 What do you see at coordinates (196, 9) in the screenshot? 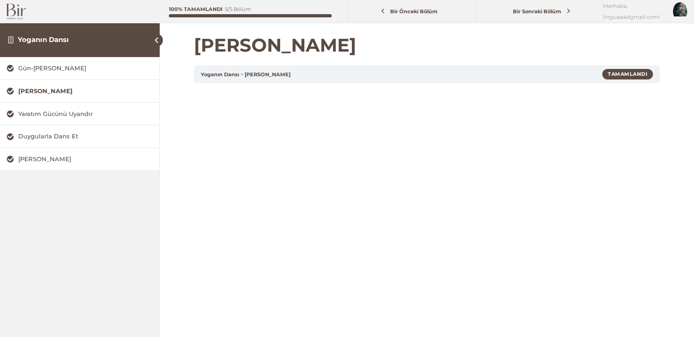
I see `div: 100% Tamamlandı` at bounding box center [196, 9].